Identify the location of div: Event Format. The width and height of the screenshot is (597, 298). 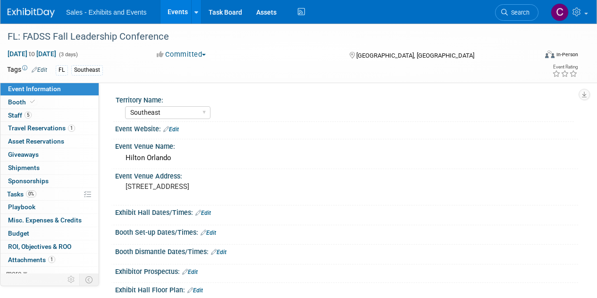
(536, 56).